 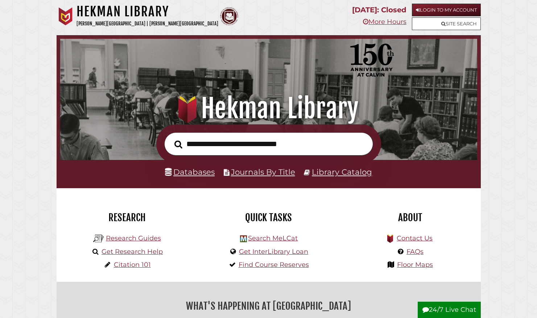 What do you see at coordinates (415, 252) in the screenshot?
I see `a: FAQs` at bounding box center [415, 252].